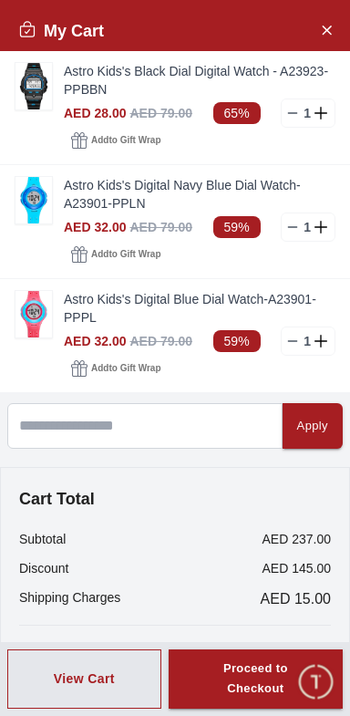 Image resolution: width=350 pixels, height=716 pixels. I want to click on span: AED 15.00, so click(295, 599).